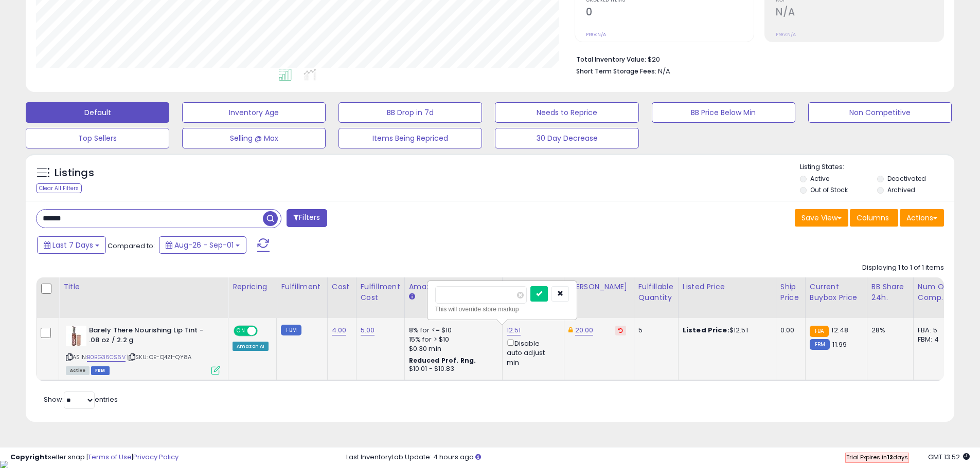 The width and height of the screenshot is (980, 468). What do you see at coordinates (109, 457) in the screenshot?
I see `a: Terms of Use` at bounding box center [109, 457].